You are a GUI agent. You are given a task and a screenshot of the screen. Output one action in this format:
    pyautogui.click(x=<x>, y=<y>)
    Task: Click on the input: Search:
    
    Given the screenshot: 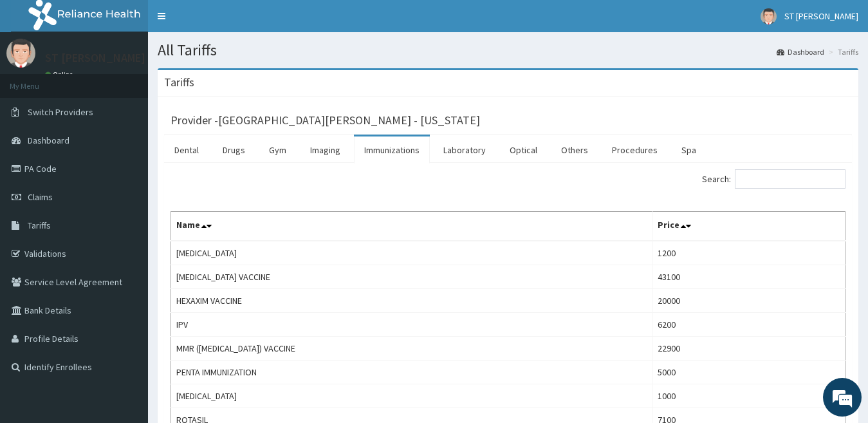 What is the action you would take?
    pyautogui.click(x=790, y=178)
    